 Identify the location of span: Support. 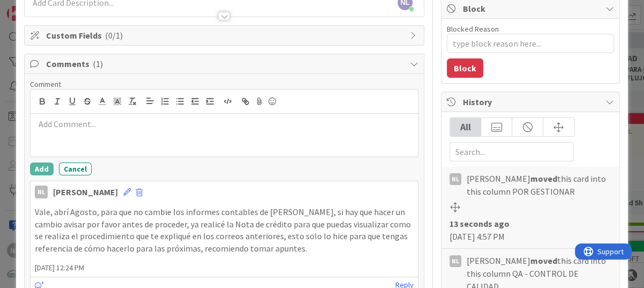
(35, 8).